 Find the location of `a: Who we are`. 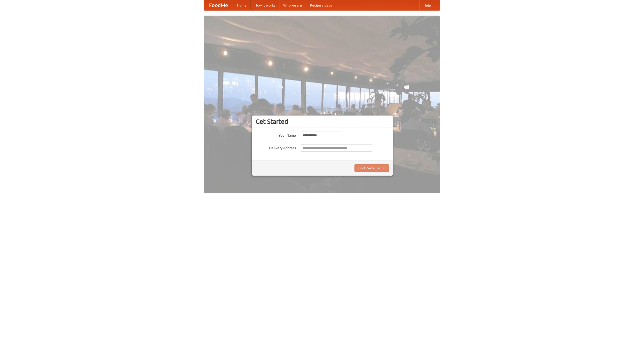

a: Who we are is located at coordinates (293, 5).